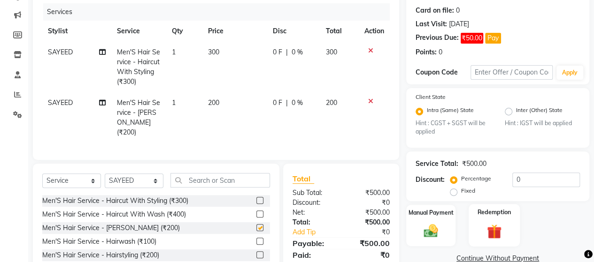  What do you see at coordinates (494, 213) in the screenshot?
I see `label: Redemption` at bounding box center [494, 213].